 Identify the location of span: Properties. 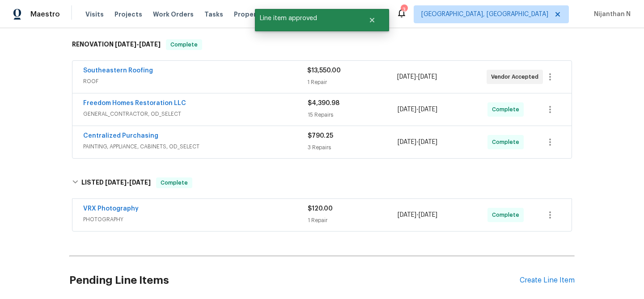
(252, 14).